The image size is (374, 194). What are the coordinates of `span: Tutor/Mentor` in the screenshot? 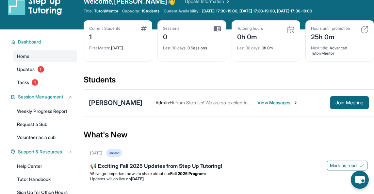 It's located at (106, 11).